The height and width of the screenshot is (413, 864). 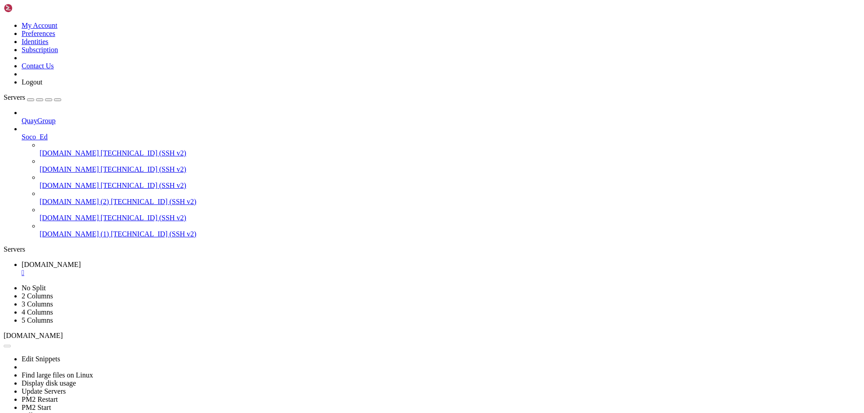 I want to click on a: No Split, so click(x=34, y=288).